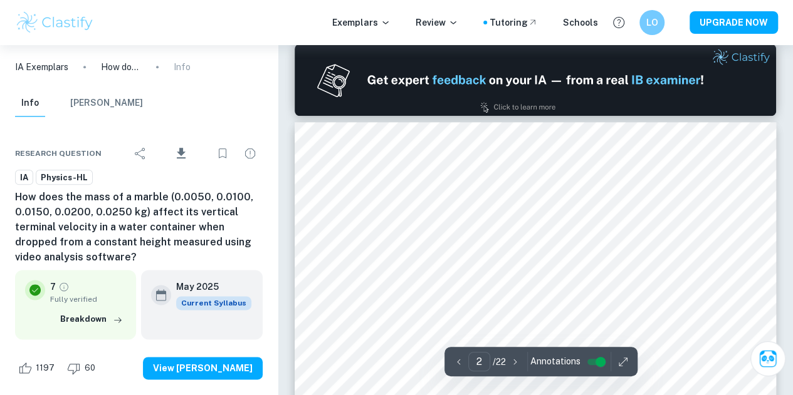  What do you see at coordinates (214, 303) in the screenshot?
I see `span: Current Syllabus` at bounding box center [214, 303].